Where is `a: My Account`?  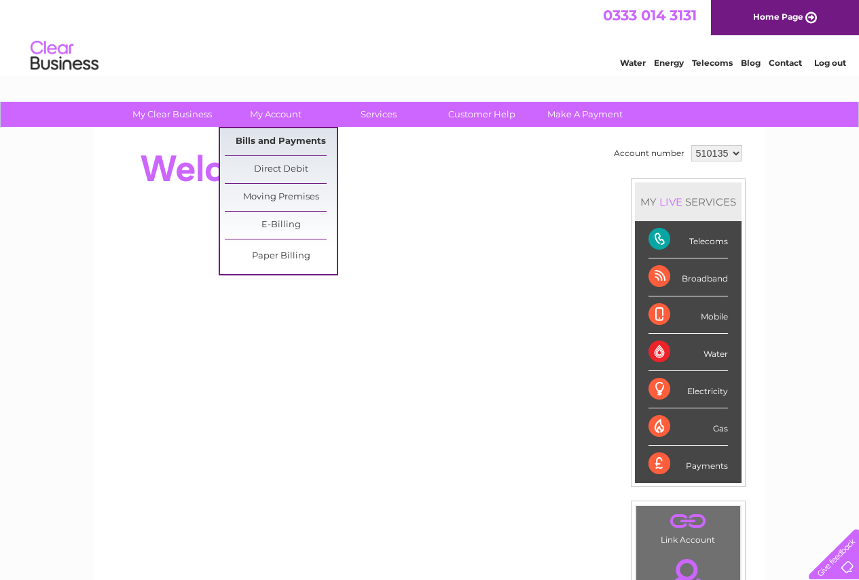 a: My Account is located at coordinates (275, 114).